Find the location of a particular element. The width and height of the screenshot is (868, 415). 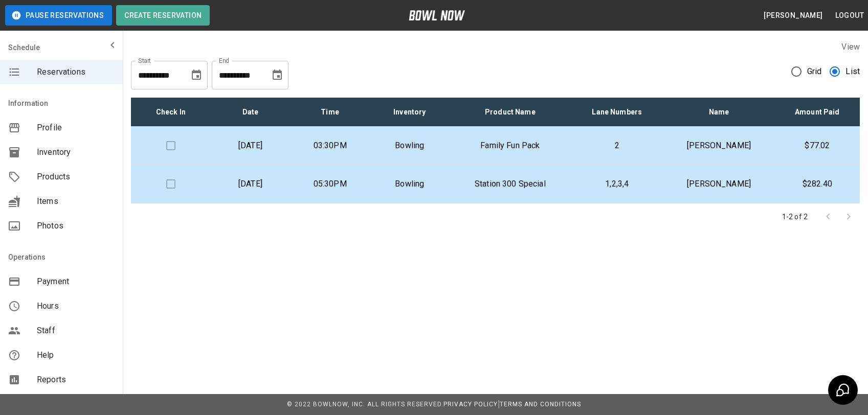

a: Privacy Policy is located at coordinates (471, 405).